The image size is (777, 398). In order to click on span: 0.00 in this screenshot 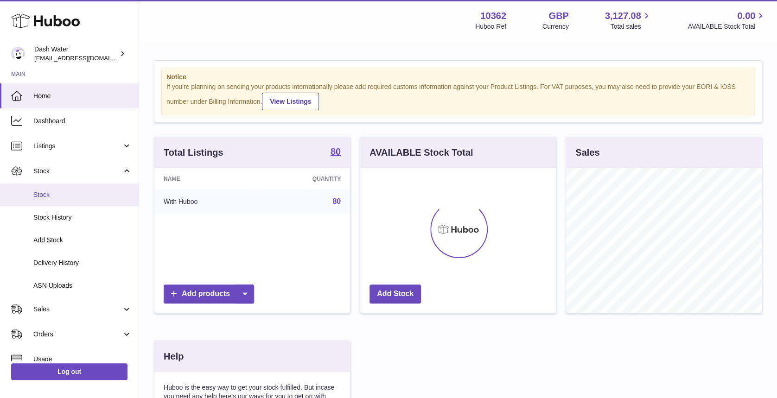, I will do `click(746, 16)`.